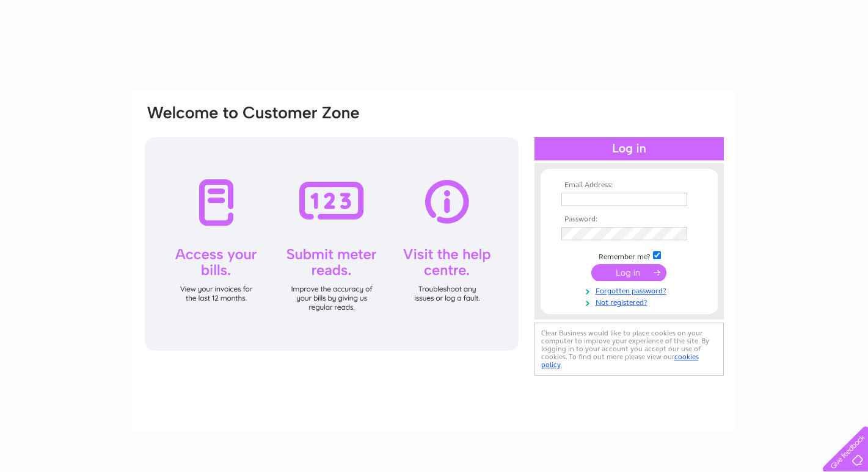 The width and height of the screenshot is (868, 472). I want to click on th: Password:, so click(629, 220).